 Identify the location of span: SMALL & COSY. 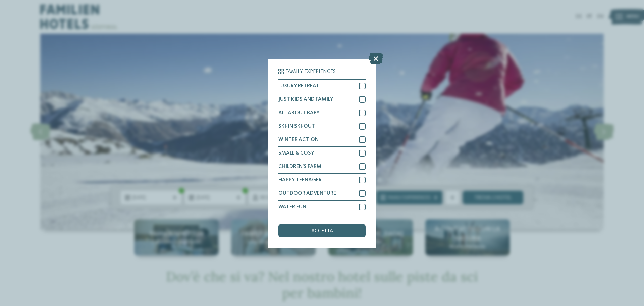
(296, 153).